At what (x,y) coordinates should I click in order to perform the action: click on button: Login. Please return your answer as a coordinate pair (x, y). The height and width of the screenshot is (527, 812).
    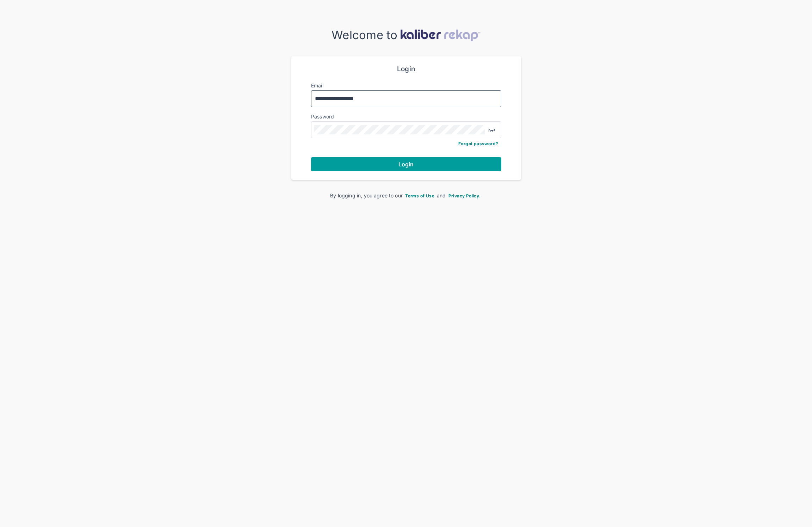
    Looking at the image, I should click on (406, 165).